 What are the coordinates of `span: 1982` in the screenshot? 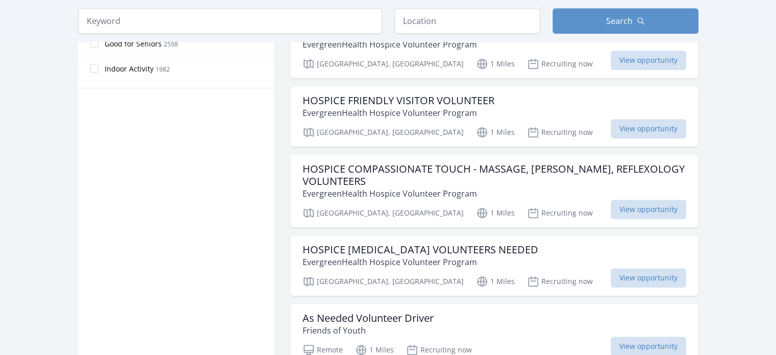 It's located at (163, 69).